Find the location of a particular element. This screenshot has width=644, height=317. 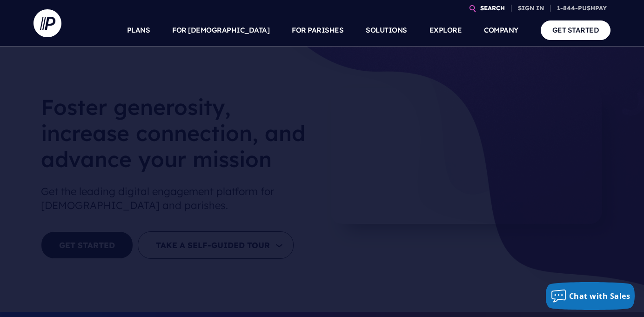

a: PLANS is located at coordinates (138, 30).